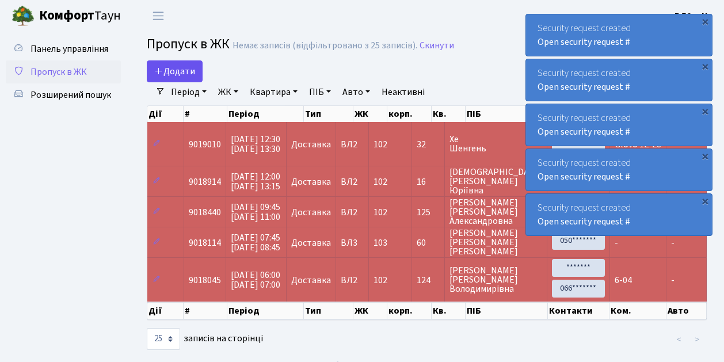 Image resolution: width=724 pixels, height=362 pixels. What do you see at coordinates (71, 95) in the screenshot?
I see `span: Розширений пошук` at bounding box center [71, 95].